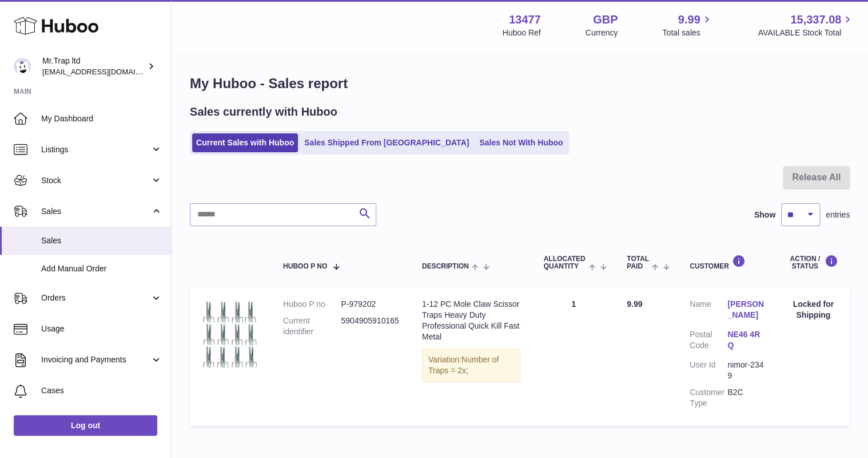  Describe the element at coordinates (369, 304) in the screenshot. I see `dd: P-979202` at that location.